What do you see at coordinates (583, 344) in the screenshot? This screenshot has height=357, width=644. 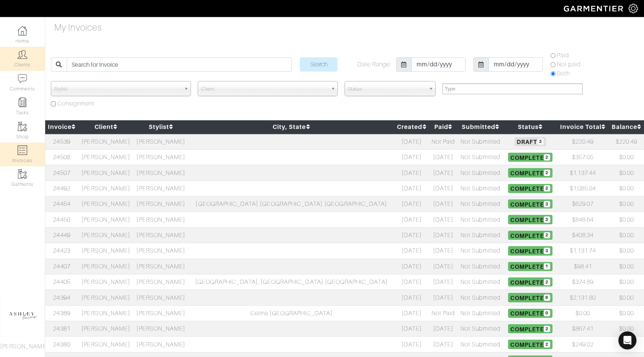 I see `td: $249.02` at bounding box center [583, 344].